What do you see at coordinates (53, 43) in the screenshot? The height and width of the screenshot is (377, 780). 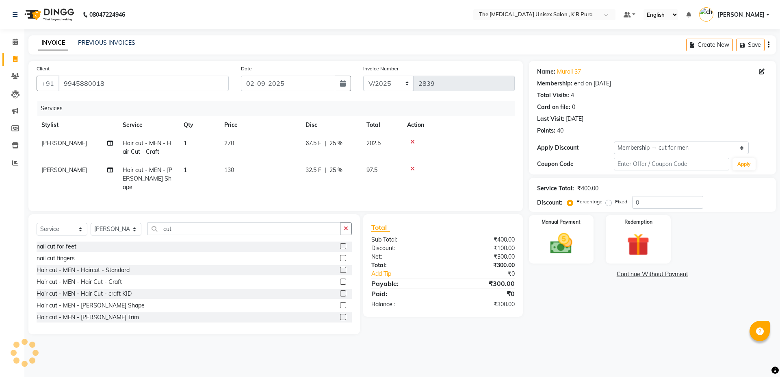 I see `a: INVOICE` at bounding box center [53, 43].